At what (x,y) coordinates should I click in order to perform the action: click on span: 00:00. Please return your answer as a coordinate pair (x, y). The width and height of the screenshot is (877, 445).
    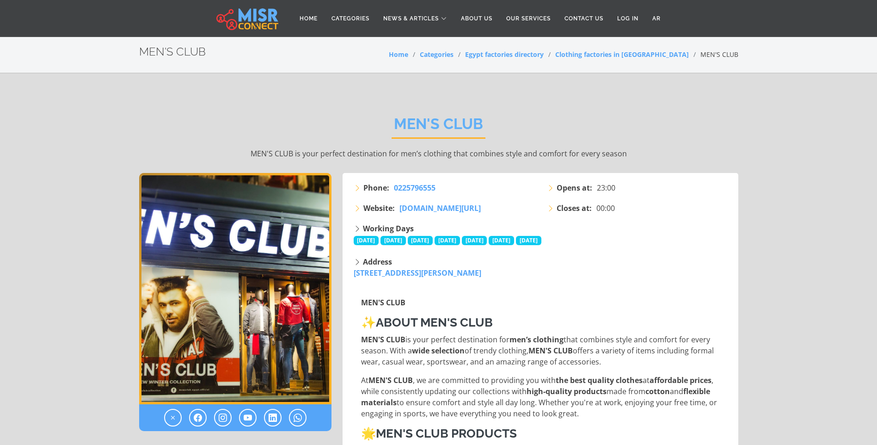
    Looking at the image, I should click on (606, 208).